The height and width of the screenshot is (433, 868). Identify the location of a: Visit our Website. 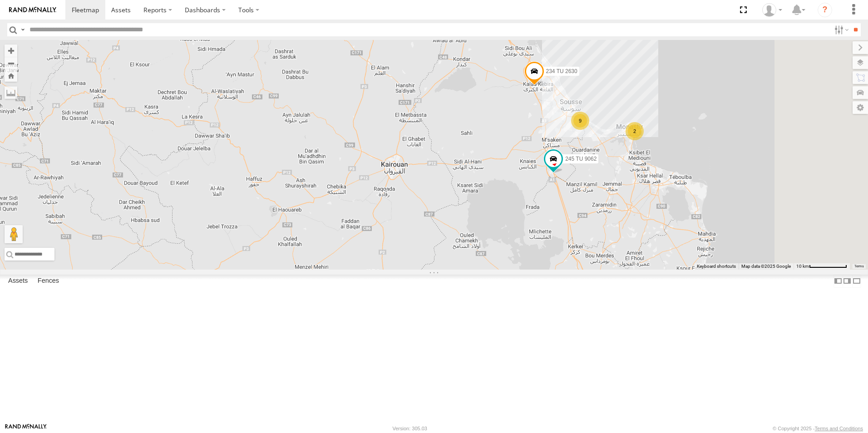
(26, 428).